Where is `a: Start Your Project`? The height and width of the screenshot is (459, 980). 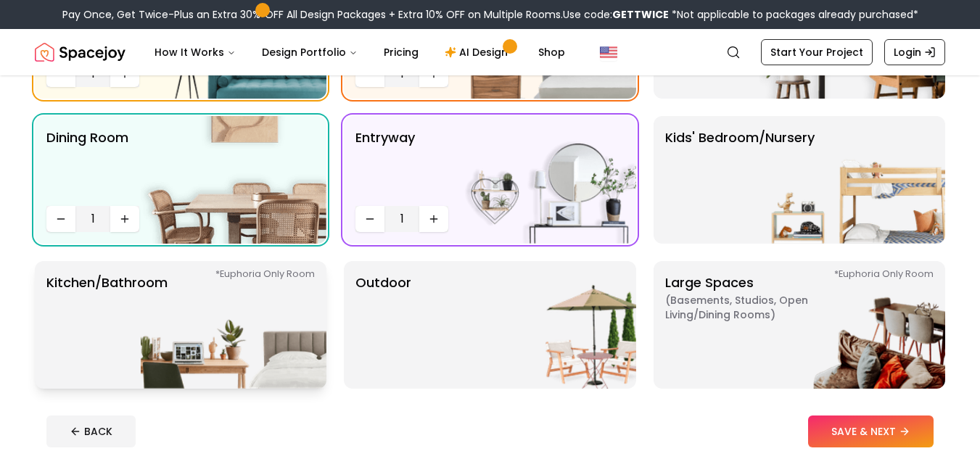
a: Start Your Project is located at coordinates (816, 52).